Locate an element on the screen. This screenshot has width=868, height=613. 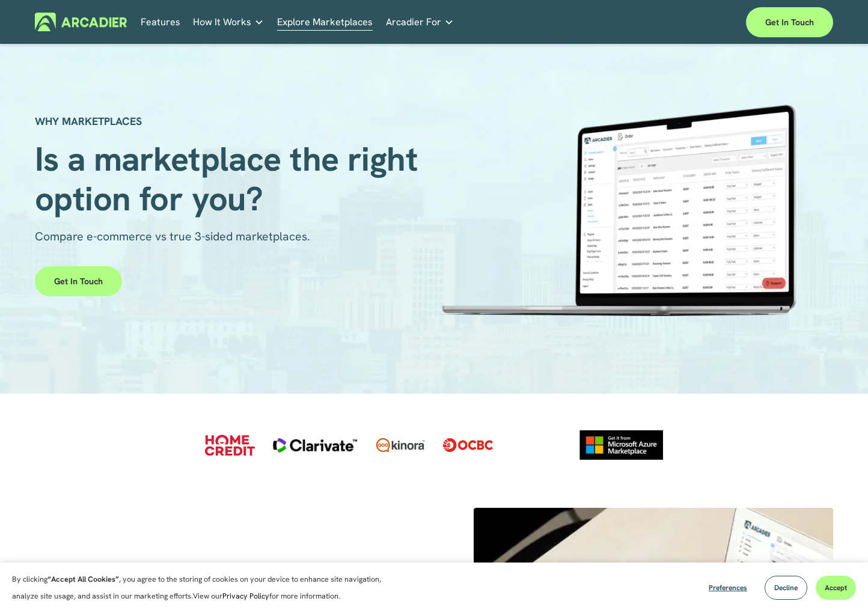
button: Accept is located at coordinates (836, 588).